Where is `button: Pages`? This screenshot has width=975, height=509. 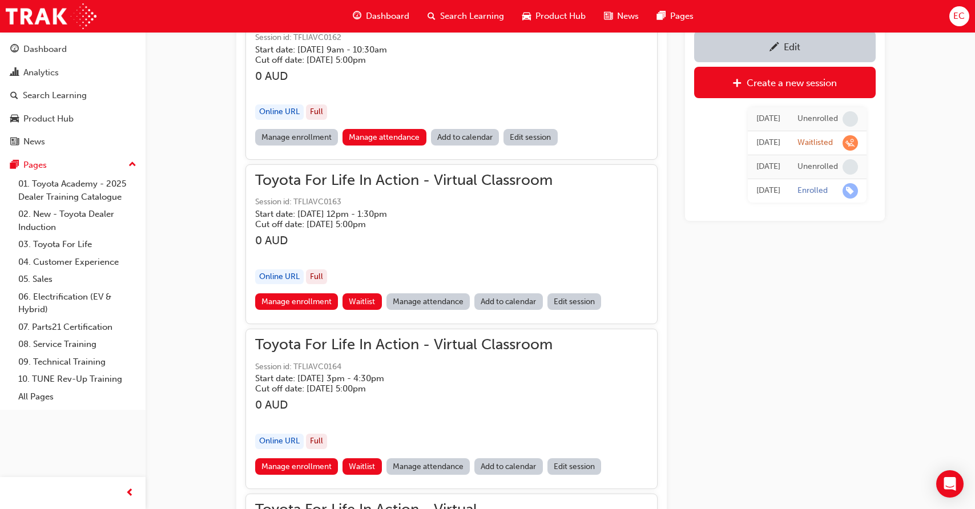 button: Pages is located at coordinates (72, 165).